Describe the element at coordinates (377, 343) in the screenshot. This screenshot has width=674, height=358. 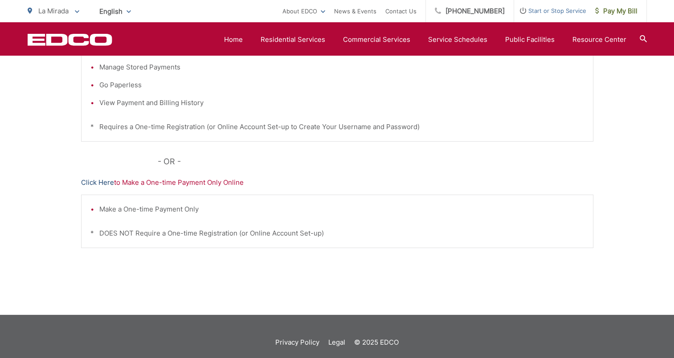
I see `p: © 2025 EDCO` at that location.